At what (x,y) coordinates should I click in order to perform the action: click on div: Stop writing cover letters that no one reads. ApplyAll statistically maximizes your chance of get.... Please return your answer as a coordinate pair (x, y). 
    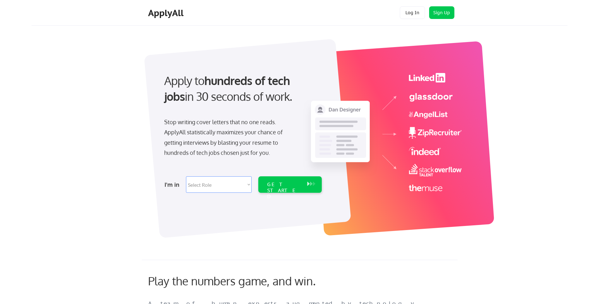
    Looking at the image, I should click on (229, 137).